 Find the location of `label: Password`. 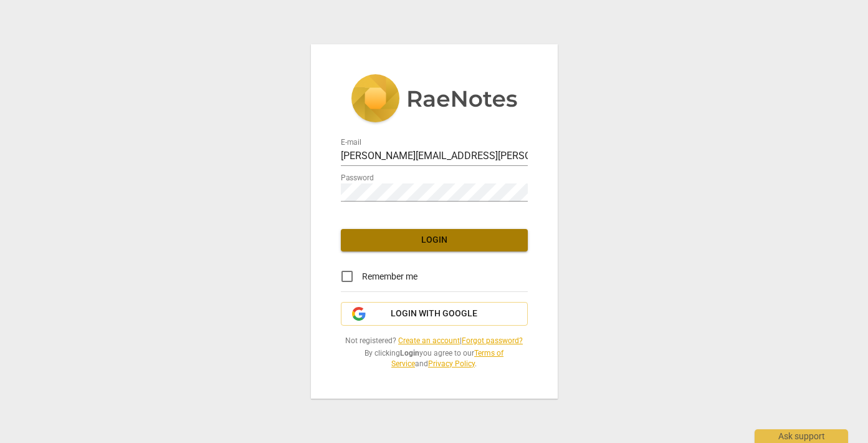

label: Password is located at coordinates (357, 178).